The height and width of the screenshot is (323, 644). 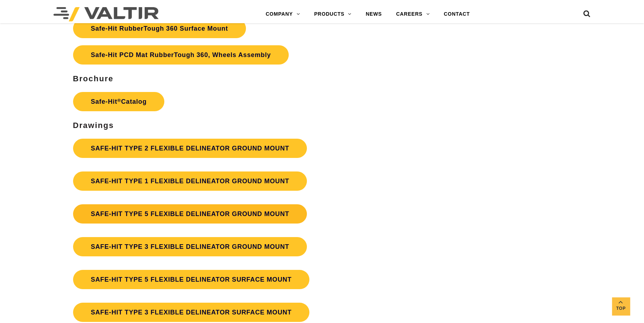 I want to click on a: NEWS, so click(x=373, y=14).